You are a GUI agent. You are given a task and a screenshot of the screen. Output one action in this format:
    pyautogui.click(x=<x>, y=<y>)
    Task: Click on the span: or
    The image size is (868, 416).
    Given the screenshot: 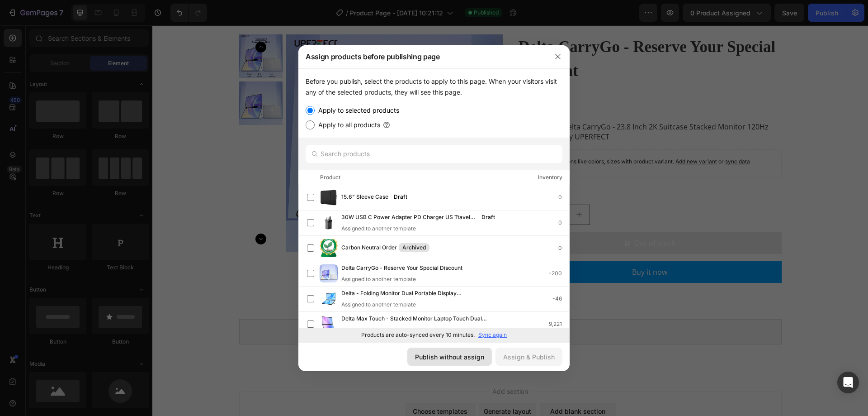 What is the action you would take?
    pyautogui.click(x=581, y=135)
    